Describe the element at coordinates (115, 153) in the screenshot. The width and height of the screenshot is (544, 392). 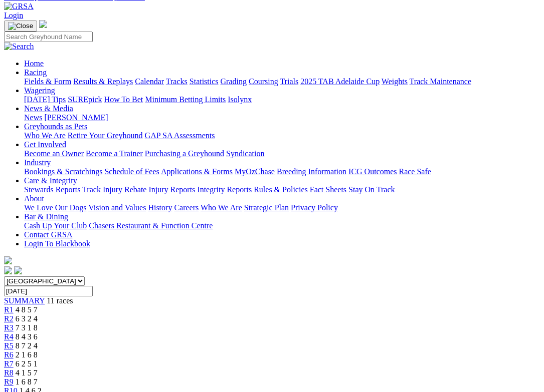
I see `a: Become a Trainer` at that location.